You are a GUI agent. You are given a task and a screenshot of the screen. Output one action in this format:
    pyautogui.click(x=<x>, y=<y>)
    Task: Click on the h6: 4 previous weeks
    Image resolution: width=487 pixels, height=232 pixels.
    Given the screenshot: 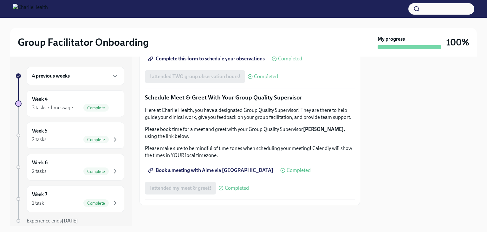 What is the action you would take?
    pyautogui.click(x=51, y=76)
    